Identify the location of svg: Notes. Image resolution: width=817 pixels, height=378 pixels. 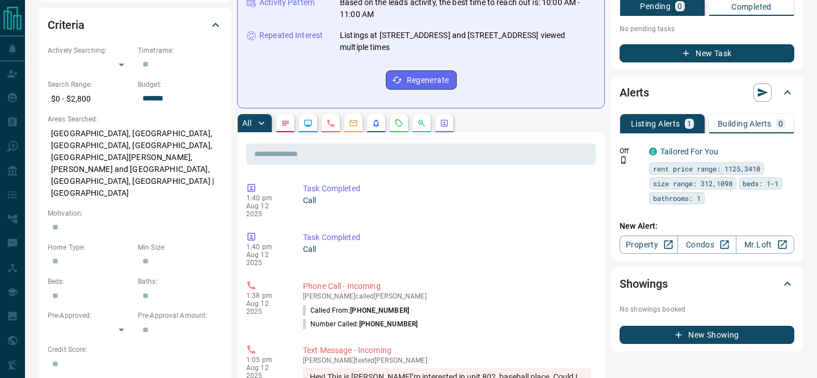
(285, 123).